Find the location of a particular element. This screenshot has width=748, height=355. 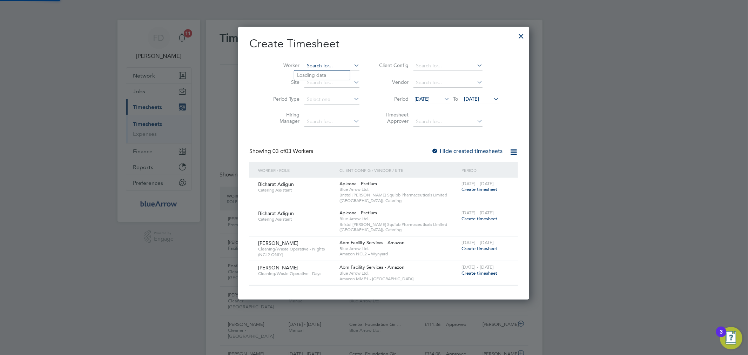

h2: Create Timesheet is located at coordinates (384, 44).